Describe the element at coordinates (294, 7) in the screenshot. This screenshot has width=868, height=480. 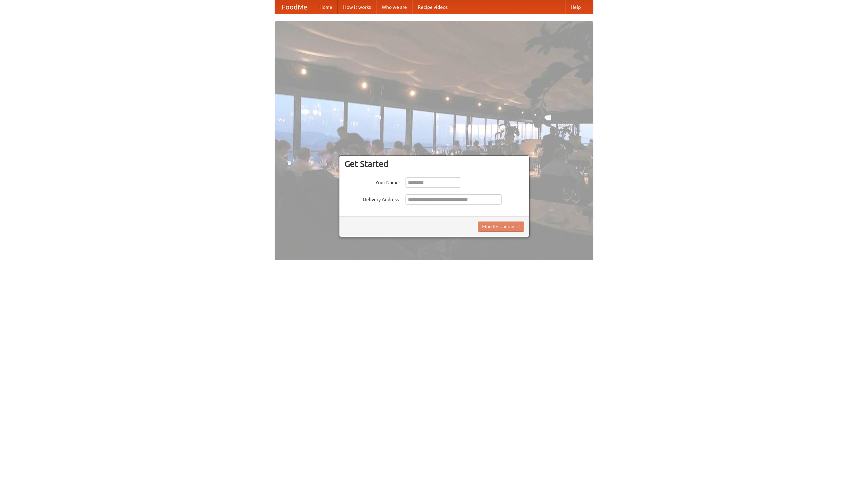
I see `a: FoodMe` at that location.